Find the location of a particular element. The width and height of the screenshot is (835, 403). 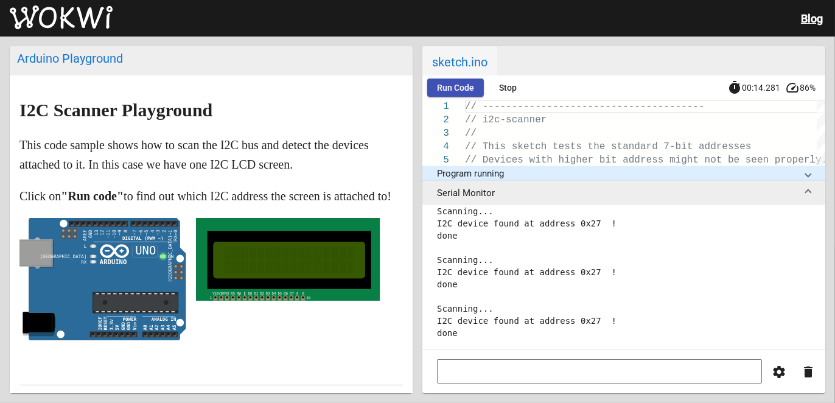

span: // This sketch tests the standard 7-bit addresses is located at coordinates (608, 147).